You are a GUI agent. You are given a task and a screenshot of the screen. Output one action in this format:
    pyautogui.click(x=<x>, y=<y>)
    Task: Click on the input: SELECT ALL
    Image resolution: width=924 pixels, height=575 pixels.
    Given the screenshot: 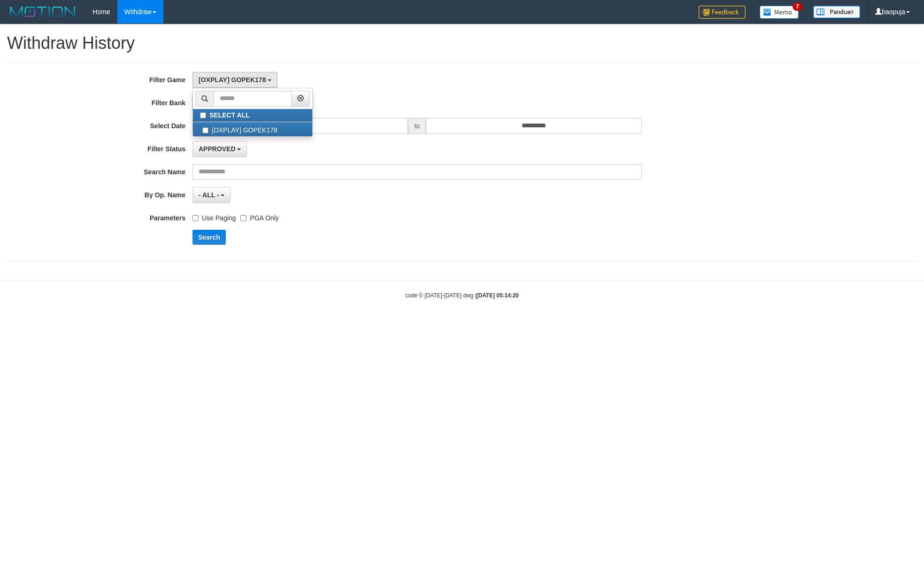 What is the action you would take?
    pyautogui.click(x=203, y=115)
    